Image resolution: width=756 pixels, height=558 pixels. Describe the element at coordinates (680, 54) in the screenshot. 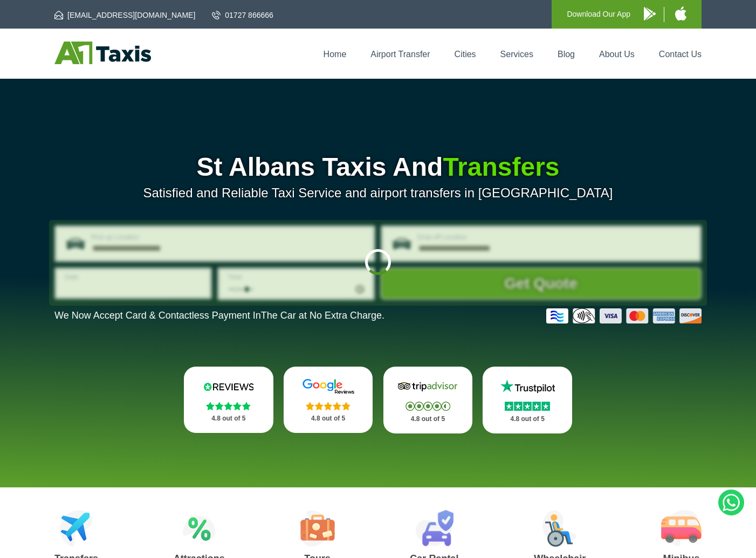

I see `a: Contact Us` at that location.